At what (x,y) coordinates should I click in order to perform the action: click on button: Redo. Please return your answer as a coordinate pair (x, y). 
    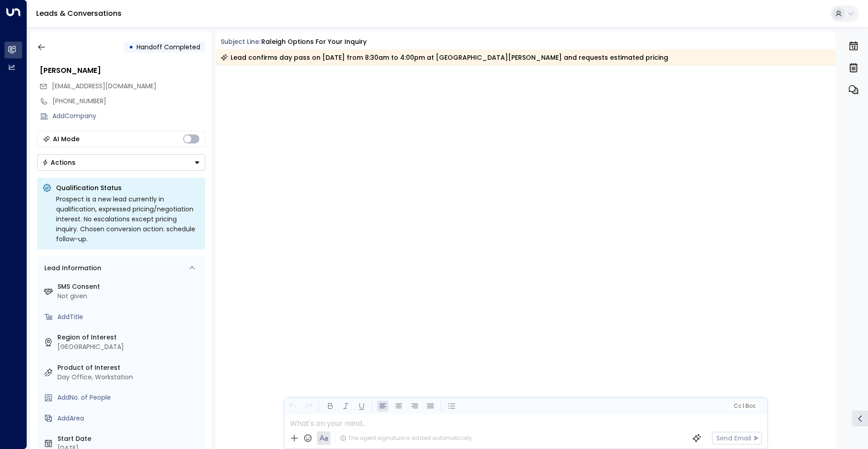
    Looking at the image, I should click on (308, 406).